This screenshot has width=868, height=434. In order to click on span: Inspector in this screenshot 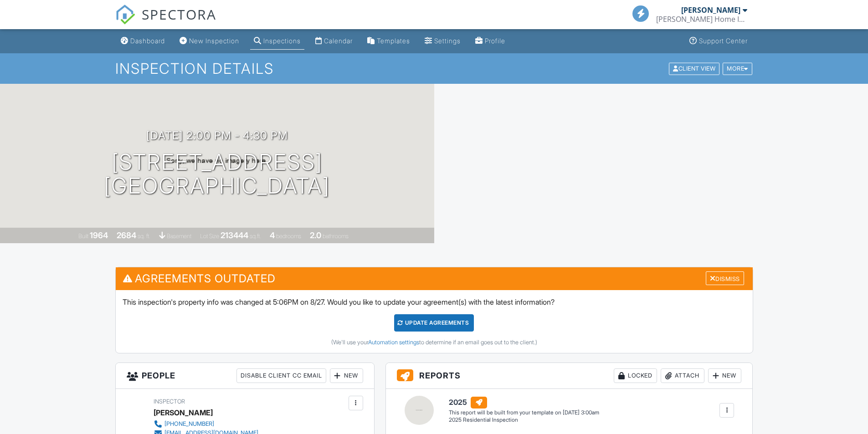, I will do `click(169, 401)`.